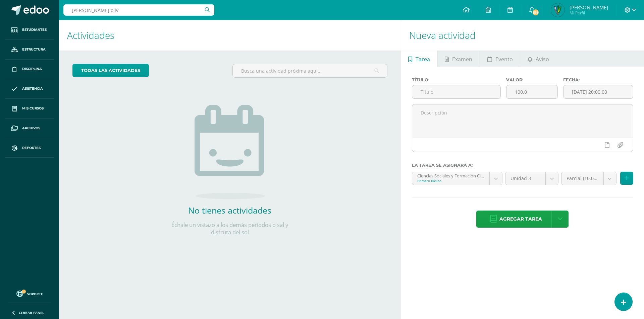 This screenshot has height=319, width=644. What do you see at coordinates (111, 70) in the screenshot?
I see `a: todas las Actividades` at bounding box center [111, 70].